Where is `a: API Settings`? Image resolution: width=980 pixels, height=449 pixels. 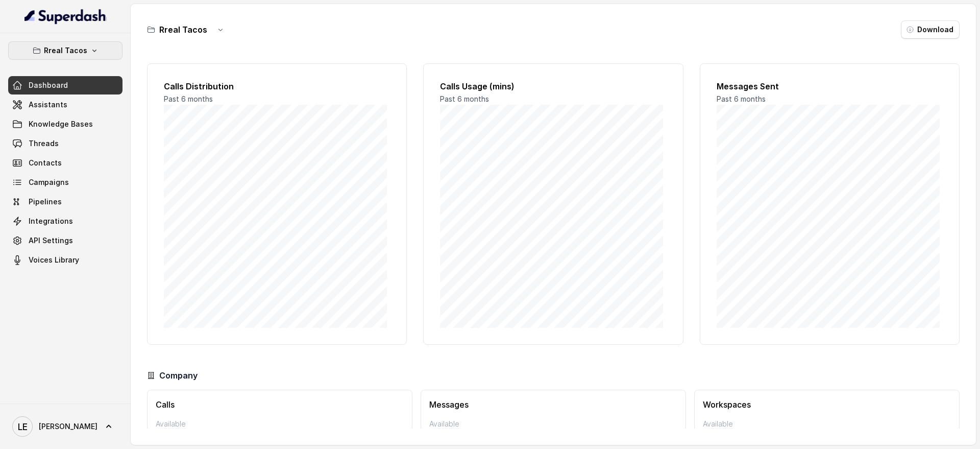 a: API Settings is located at coordinates (65, 241).